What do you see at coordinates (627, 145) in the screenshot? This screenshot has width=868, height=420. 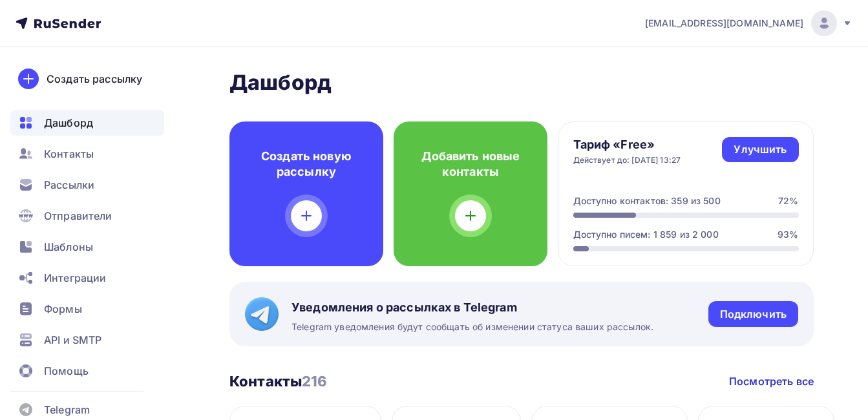 I see `h4: Тариф «Free»` at bounding box center [627, 145].